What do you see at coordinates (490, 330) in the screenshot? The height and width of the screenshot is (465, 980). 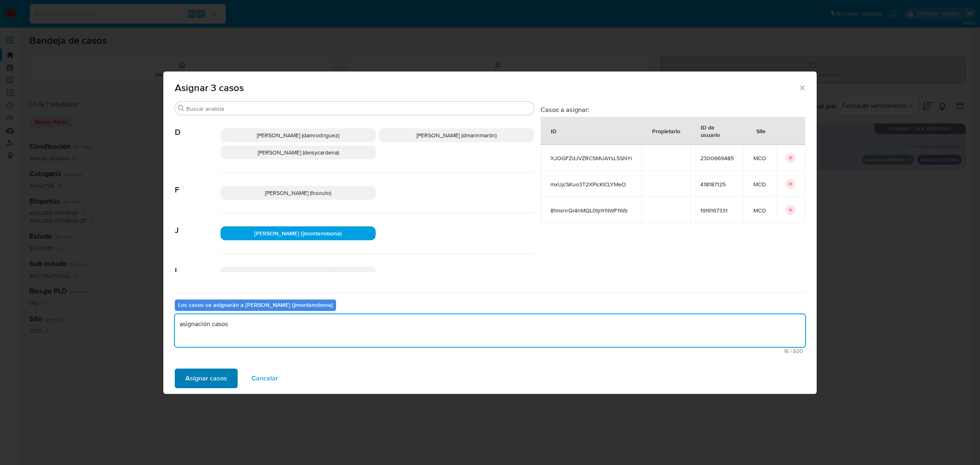 I see `textarea: asignación casos` at bounding box center [490, 330].